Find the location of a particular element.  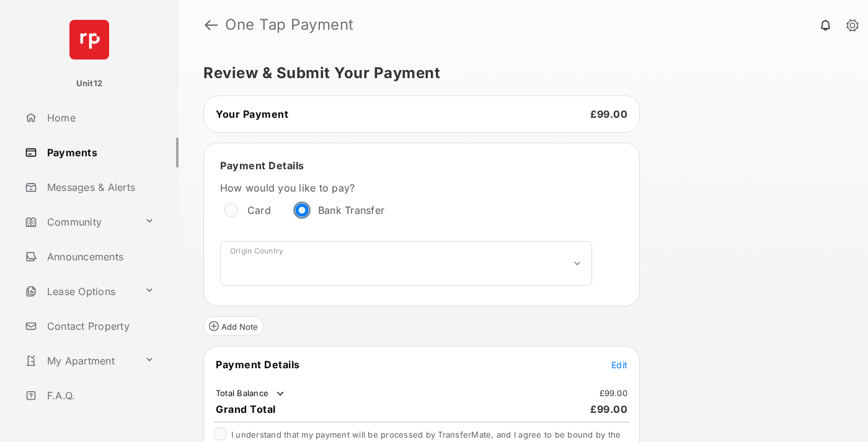

a: My Apartment is located at coordinates (80, 361).